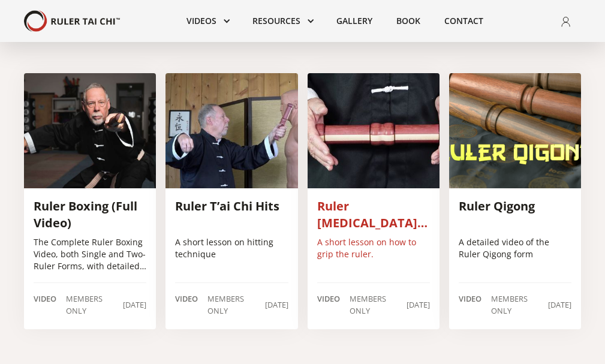  I want to click on p: A detailed video of the Ruler Qigong form, so click(515, 248).